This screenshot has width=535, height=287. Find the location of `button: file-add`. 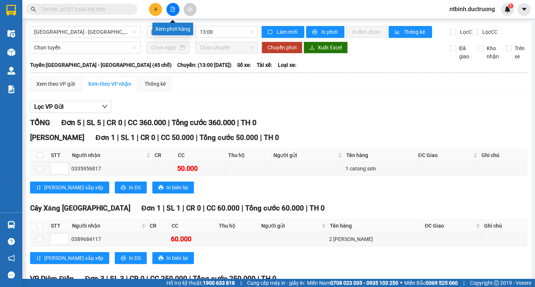

button: file-add is located at coordinates (173, 9).